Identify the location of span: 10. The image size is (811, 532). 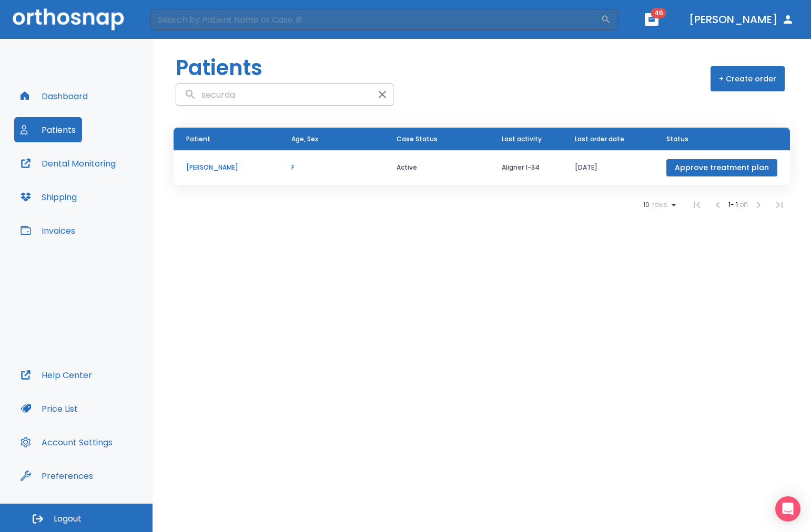
(646, 205).